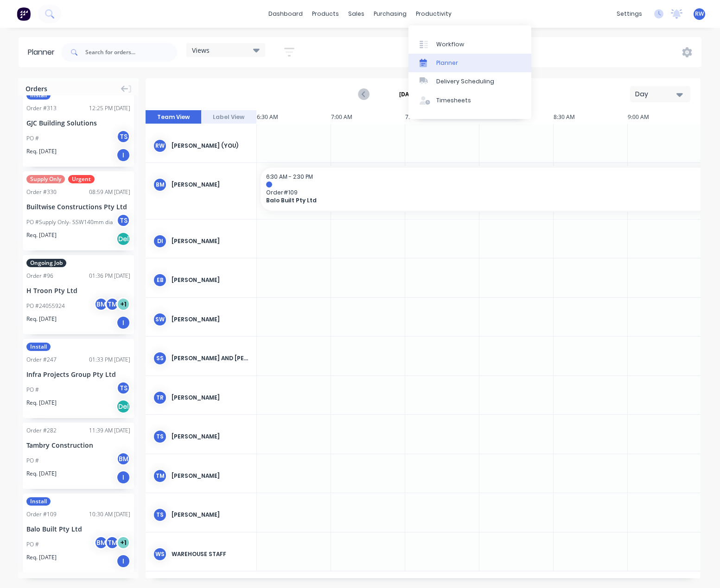 Image resolution: width=720 pixels, height=588 pixels. What do you see at coordinates (36, 88) in the screenshot?
I see `span: Orders` at bounding box center [36, 88].